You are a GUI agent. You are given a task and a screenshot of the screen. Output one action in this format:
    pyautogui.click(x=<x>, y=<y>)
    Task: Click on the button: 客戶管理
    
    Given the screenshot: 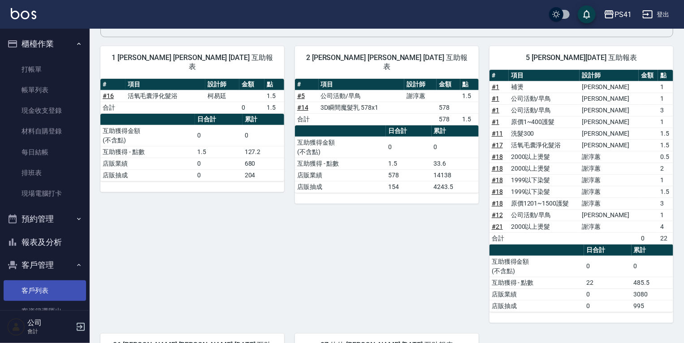 What is the action you would take?
    pyautogui.click(x=45, y=265)
    